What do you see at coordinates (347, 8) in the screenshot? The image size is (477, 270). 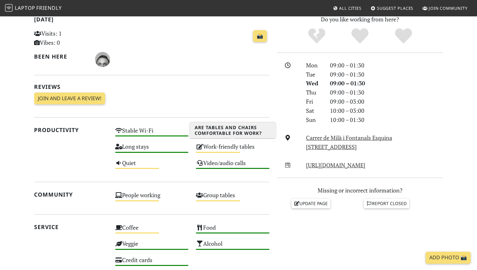 I see `a: All Cities` at bounding box center [347, 8].